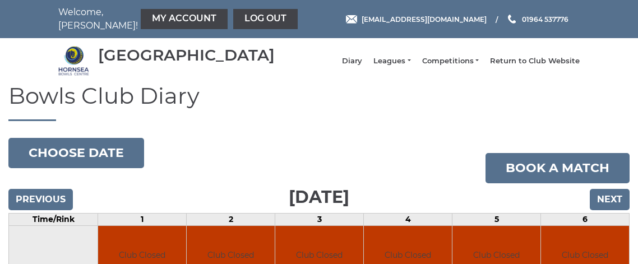 The height and width of the screenshot is (264, 638). What do you see at coordinates (265, 19) in the screenshot?
I see `a: Log out` at bounding box center [265, 19].